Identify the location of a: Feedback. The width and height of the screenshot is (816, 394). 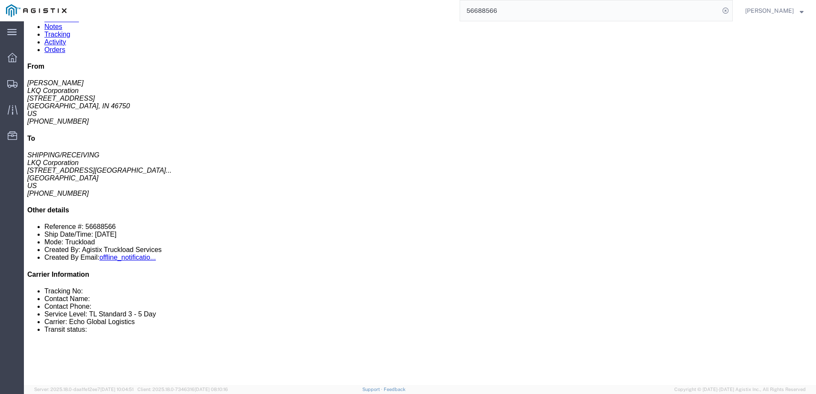
(394, 390).